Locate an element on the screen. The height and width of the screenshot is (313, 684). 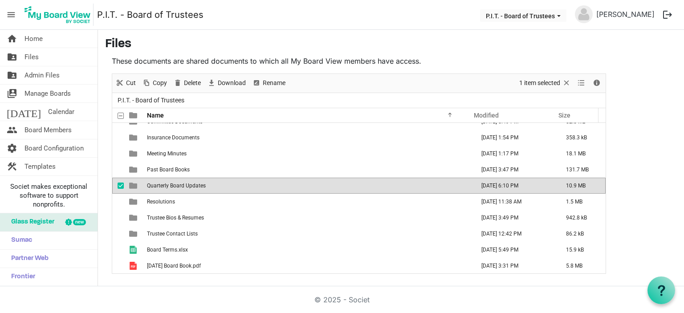
button: logout is located at coordinates (667, 15).